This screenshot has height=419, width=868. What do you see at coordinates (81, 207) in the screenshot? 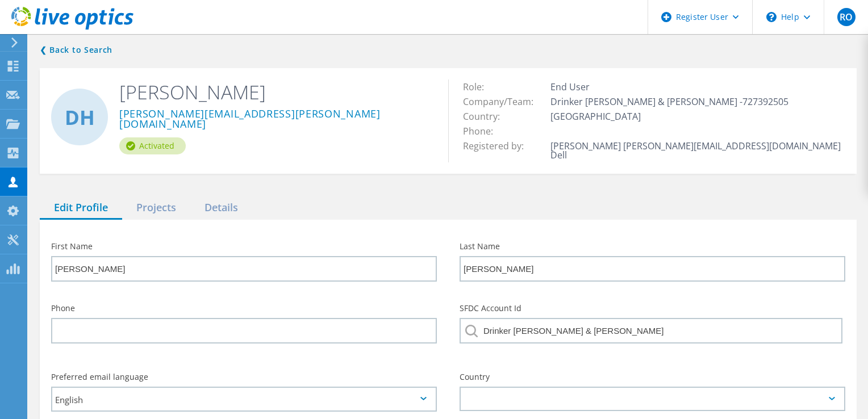
I see `div: Edit Profile` at bounding box center [81, 207].